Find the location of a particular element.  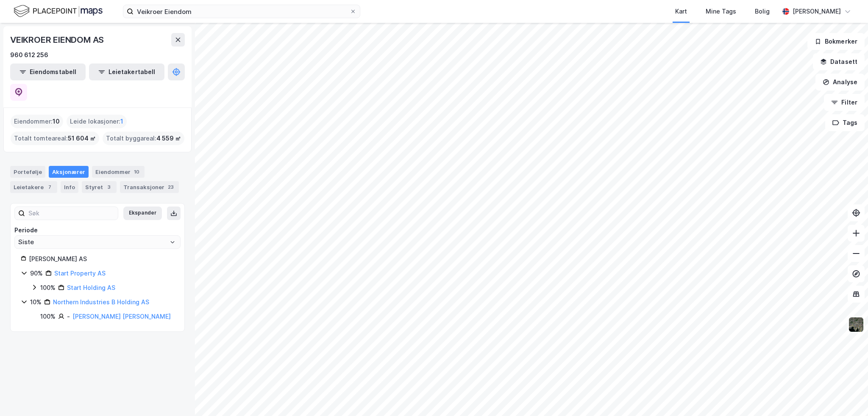

div: 3 is located at coordinates (109, 187).